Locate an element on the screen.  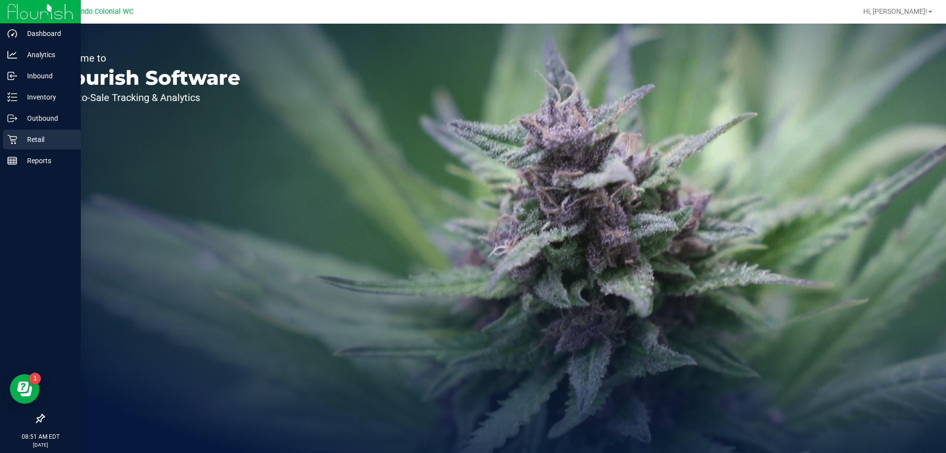
p: Inbound is located at coordinates (47, 76).